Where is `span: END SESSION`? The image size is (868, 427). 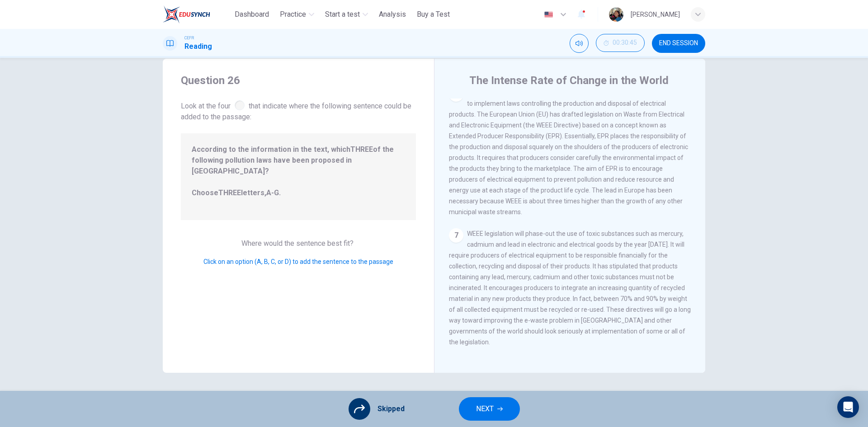
span: END SESSION is located at coordinates (678, 43).